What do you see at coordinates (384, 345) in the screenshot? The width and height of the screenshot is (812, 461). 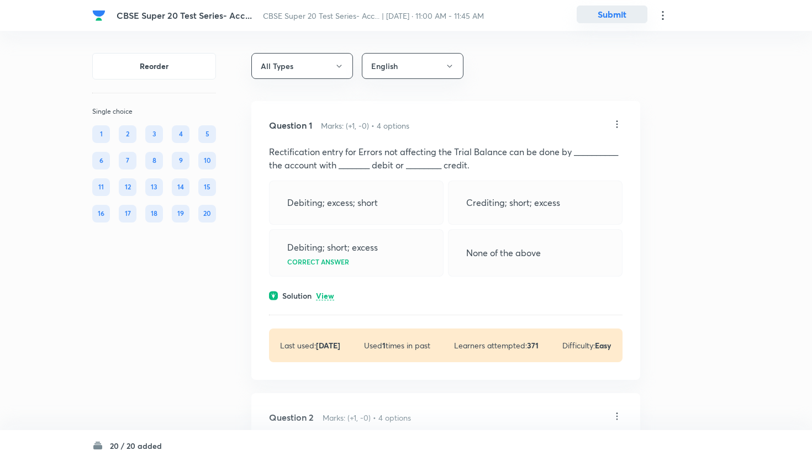 I see `strong: 1` at bounding box center [384, 345].